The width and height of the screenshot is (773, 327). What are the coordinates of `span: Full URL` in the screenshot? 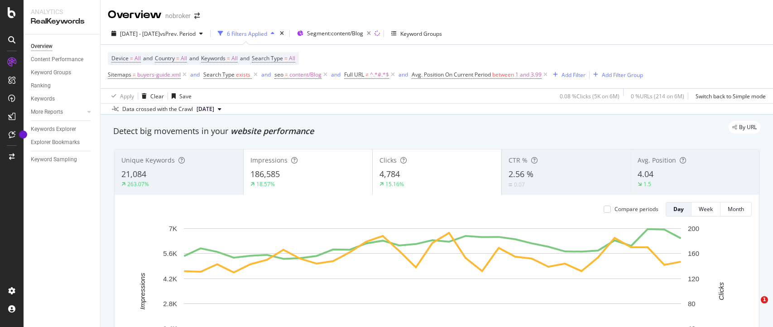 It's located at (354, 74).